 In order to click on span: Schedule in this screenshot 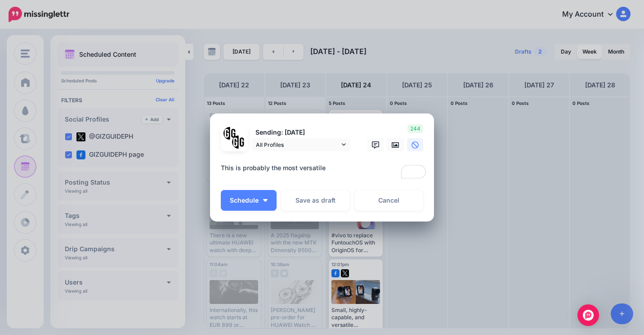, I will do `click(244, 200)`.